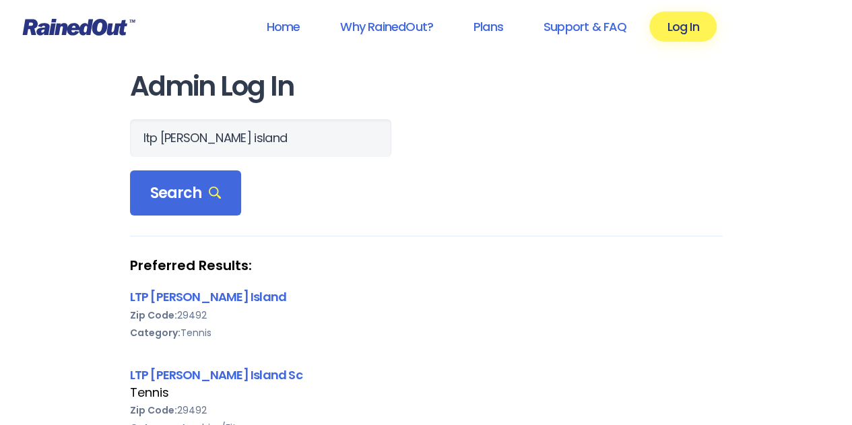  Describe the element at coordinates (155, 333) in the screenshot. I see `b: Category:` at that location.